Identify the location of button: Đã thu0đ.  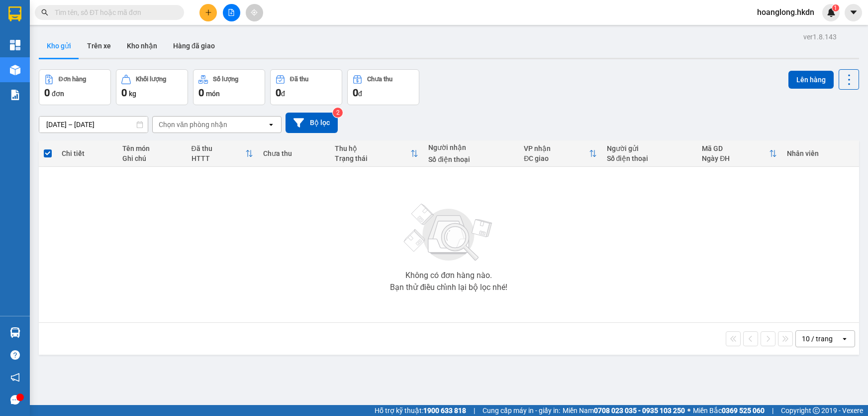
(306, 87).